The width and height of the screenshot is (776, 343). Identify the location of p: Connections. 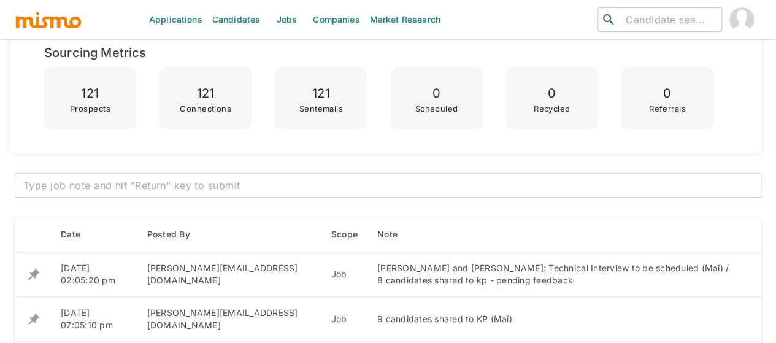
(205, 109).